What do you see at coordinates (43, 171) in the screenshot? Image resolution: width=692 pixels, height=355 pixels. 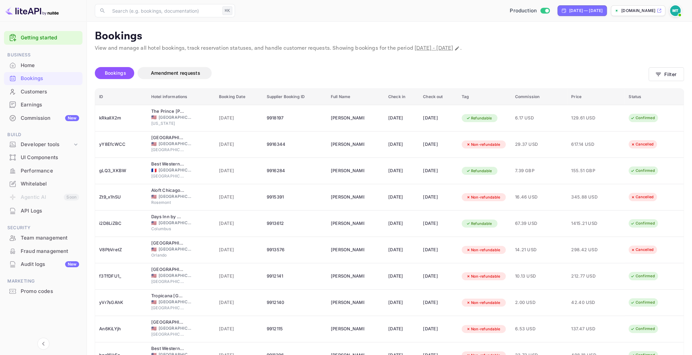 I see `div: Performance` at bounding box center [43, 171].